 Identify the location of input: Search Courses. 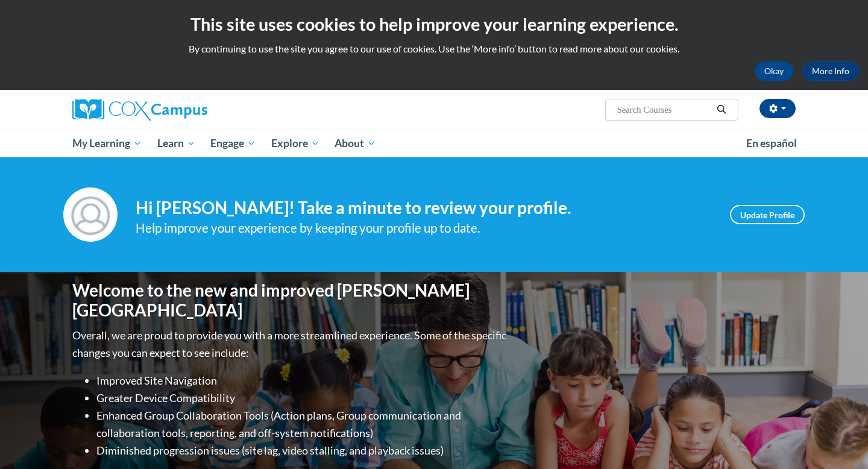
(665, 110).